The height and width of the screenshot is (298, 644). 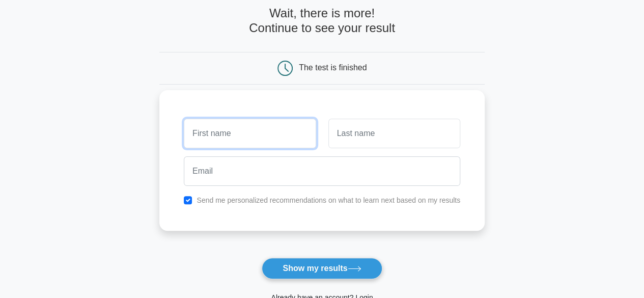 I want to click on input: First name, so click(x=250, y=134).